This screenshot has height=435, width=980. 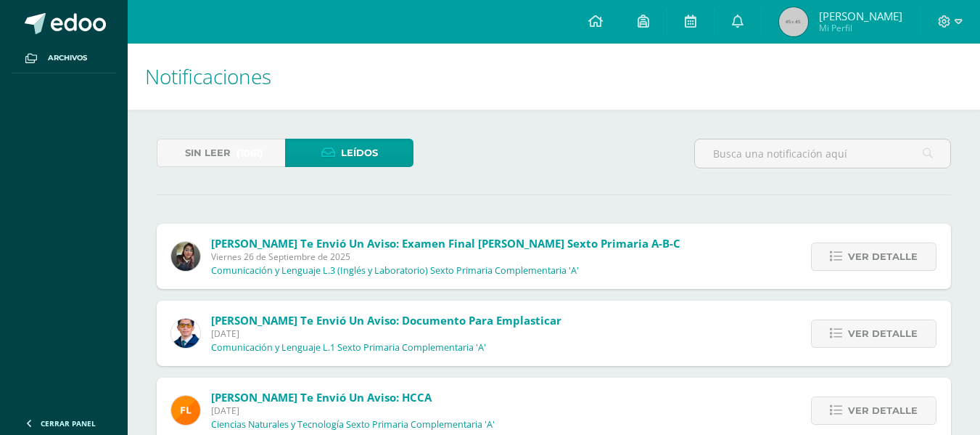 I want to click on p: Ciencias Naturales y Tecnología Sexto Primaria Complementaria 'A', so click(x=352, y=424).